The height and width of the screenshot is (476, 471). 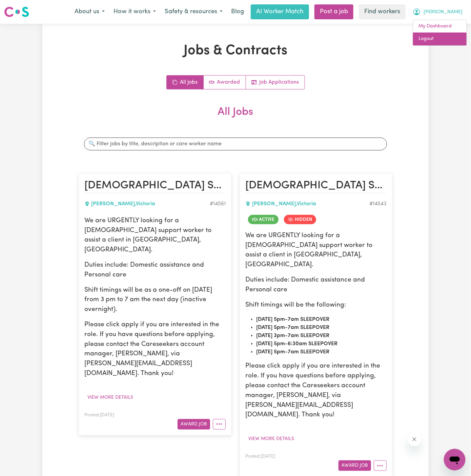 What do you see at coordinates (316, 305) in the screenshot?
I see `p: Shift timings will be the following:` at bounding box center [316, 305].